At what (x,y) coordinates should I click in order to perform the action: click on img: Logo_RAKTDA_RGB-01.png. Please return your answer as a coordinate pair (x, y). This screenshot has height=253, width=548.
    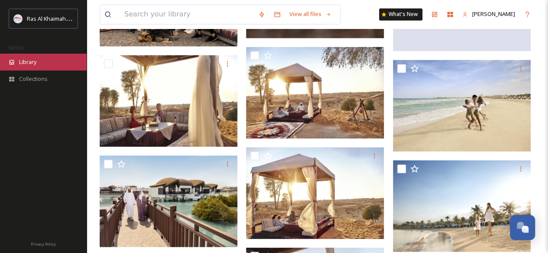
    Looking at the image, I should click on (18, 19).